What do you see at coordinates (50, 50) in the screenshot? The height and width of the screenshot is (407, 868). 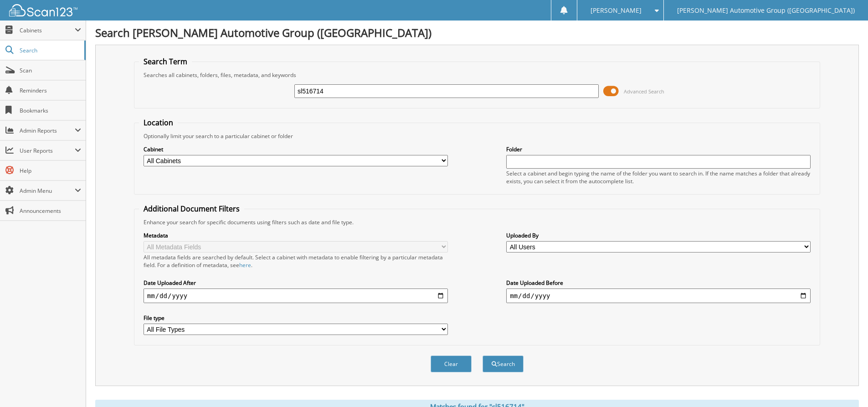 I see `span: Search` at bounding box center [50, 50].